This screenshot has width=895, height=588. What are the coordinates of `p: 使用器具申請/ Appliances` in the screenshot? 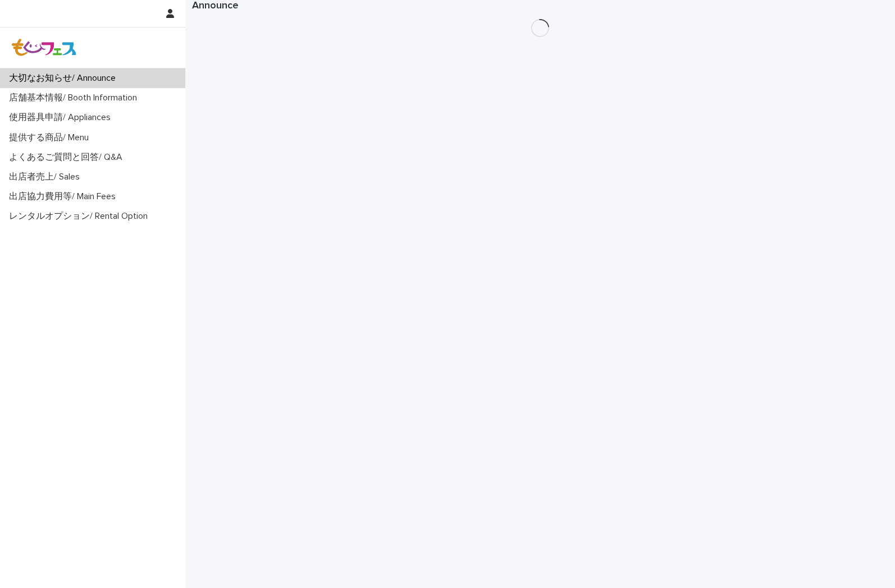 It's located at (62, 117).